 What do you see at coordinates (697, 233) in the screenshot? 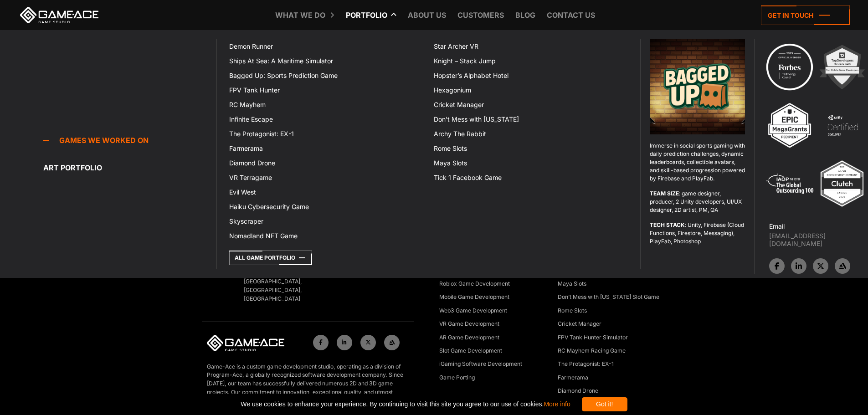
I see `p: : Unity, Firebase (Cloud Functions, Firestore, Messaging), PlayFab, Photoshop` at bounding box center [697, 233].